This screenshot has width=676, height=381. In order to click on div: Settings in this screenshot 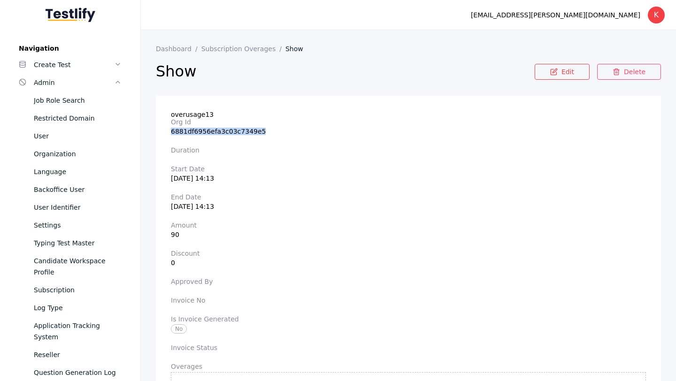, I will do `click(77, 225)`.